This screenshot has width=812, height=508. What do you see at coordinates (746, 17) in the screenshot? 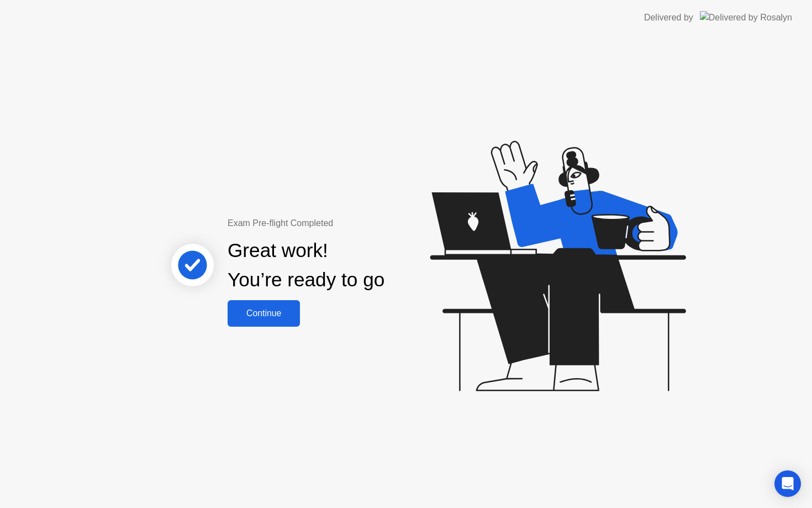
I see `img: Delivered by Rosalyn` at bounding box center [746, 17].